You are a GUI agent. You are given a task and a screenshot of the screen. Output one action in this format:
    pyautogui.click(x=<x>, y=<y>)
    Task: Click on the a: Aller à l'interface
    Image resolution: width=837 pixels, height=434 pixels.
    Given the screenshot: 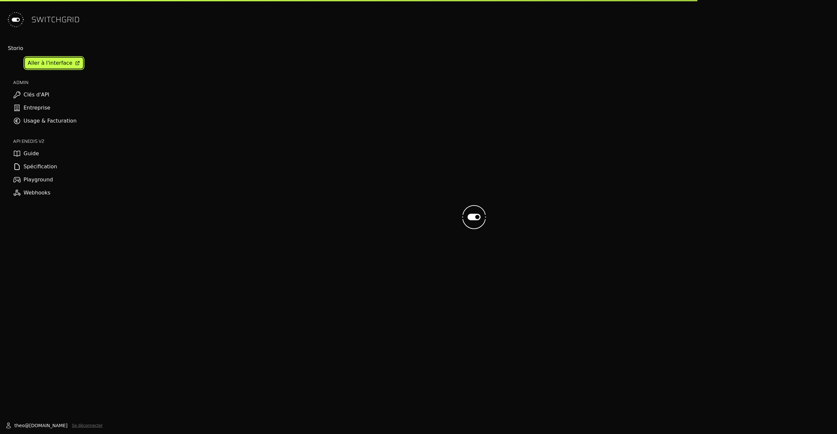 What is the action you would take?
    pyautogui.click(x=54, y=63)
    